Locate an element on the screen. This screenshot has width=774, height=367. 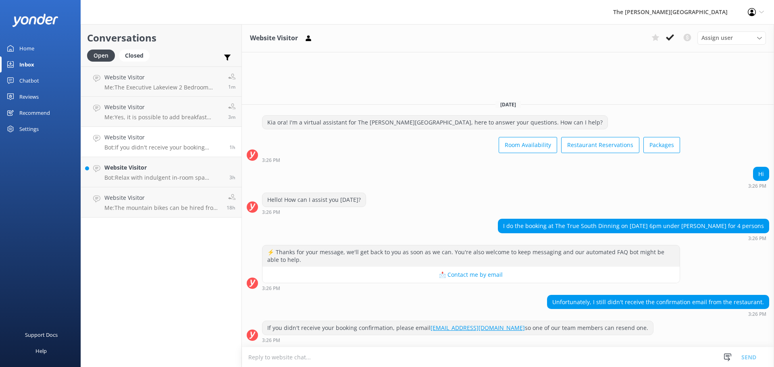
a: Website VisitorMe:The mountain bikes can be hired from NZD $40 per half day and NZD $65.00 for a ... is located at coordinates (161, 202).